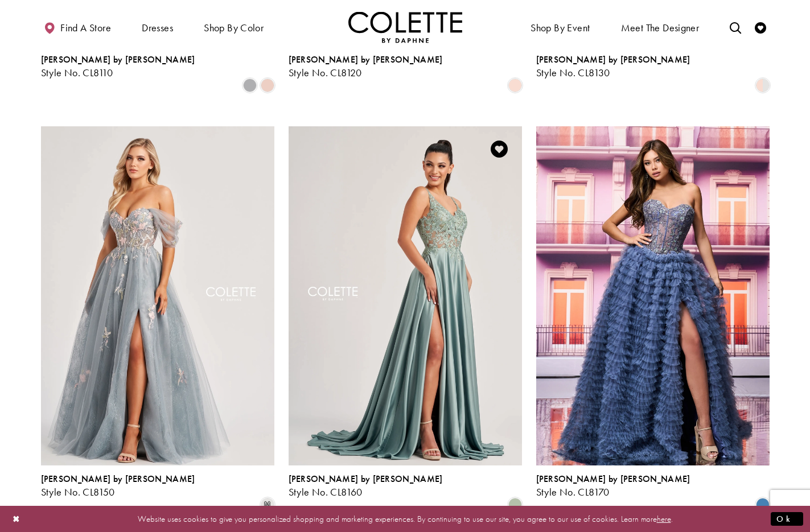 The height and width of the screenshot is (532, 810). I want to click on a: Check Wishlist, so click(761, 27).